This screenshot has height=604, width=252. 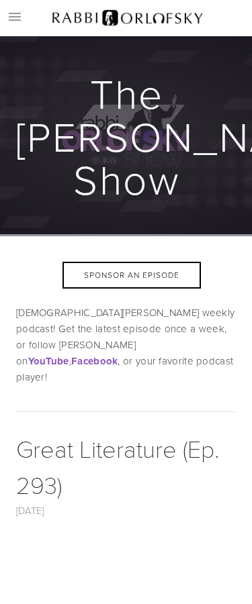 What do you see at coordinates (48, 360) in the screenshot?
I see `a: YouTube` at bounding box center [48, 360].